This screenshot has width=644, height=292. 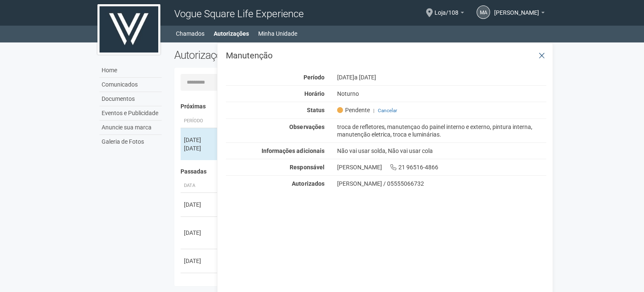 I want to click on strong: Responsável, so click(x=306, y=167).